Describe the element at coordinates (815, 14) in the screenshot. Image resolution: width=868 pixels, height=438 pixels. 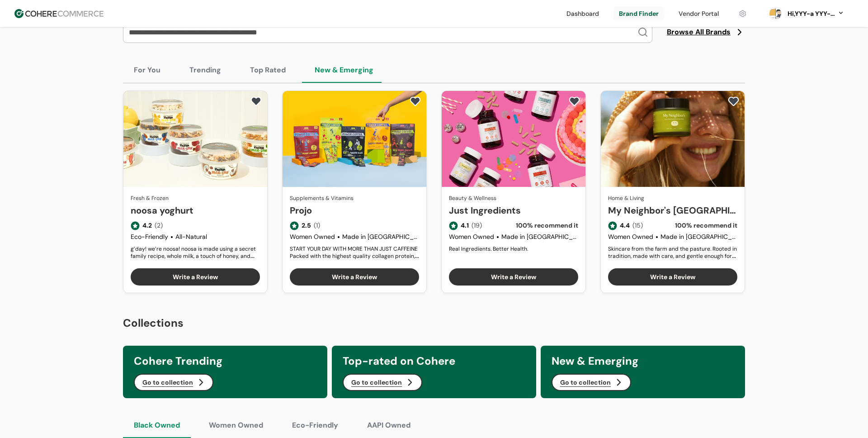
I see `button: Hi,YYY-a YYY-aa` at that location.